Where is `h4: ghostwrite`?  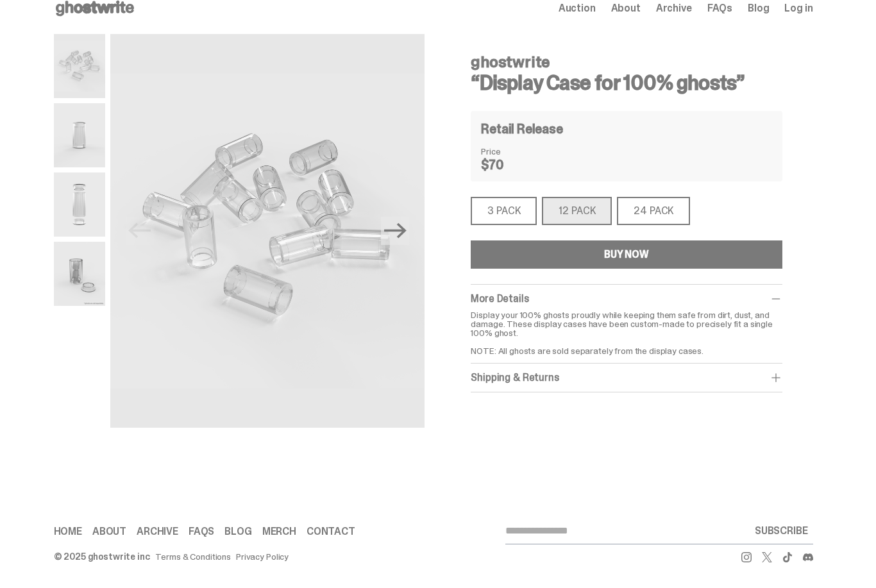 h4: ghostwrite is located at coordinates (626, 62).